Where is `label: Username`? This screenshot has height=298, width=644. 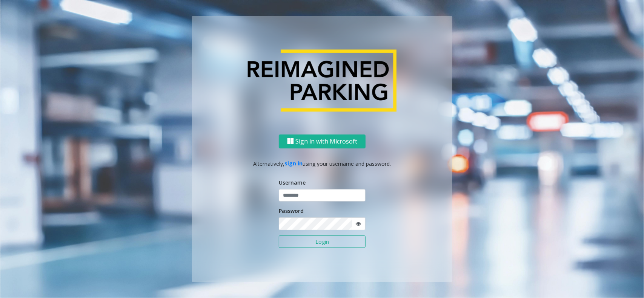 label: Username is located at coordinates (292, 183).